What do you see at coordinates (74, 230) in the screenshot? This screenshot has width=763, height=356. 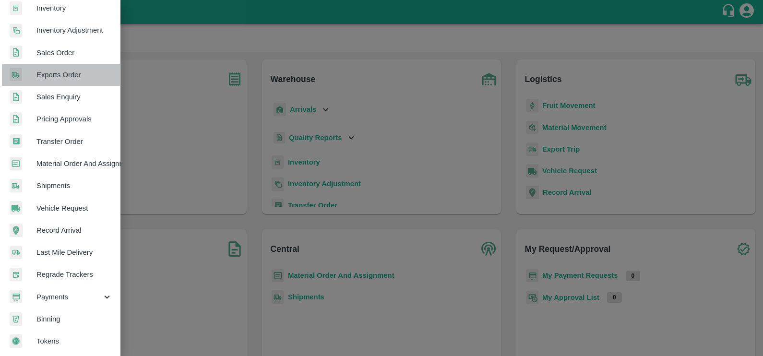 I see `span: Record Arrival` at bounding box center [74, 230].